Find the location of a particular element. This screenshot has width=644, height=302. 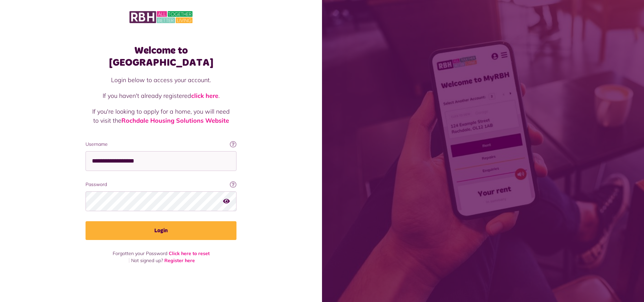

p: If you haven't already registered . is located at coordinates (161, 96).